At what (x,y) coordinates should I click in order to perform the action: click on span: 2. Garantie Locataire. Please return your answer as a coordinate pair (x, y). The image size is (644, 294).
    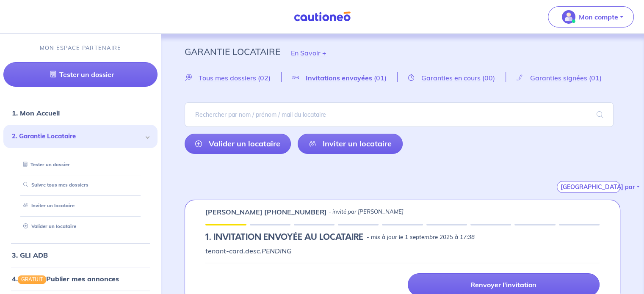
    Looking at the image, I should click on (77, 136).